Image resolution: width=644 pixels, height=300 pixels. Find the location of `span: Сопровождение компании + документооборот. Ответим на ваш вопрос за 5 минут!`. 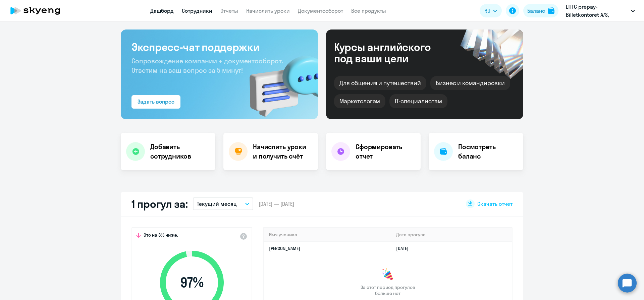

span: Сопровождение компании + документооборот. Ответим на ваш вопрос за 5 минут! is located at coordinates (207, 65).